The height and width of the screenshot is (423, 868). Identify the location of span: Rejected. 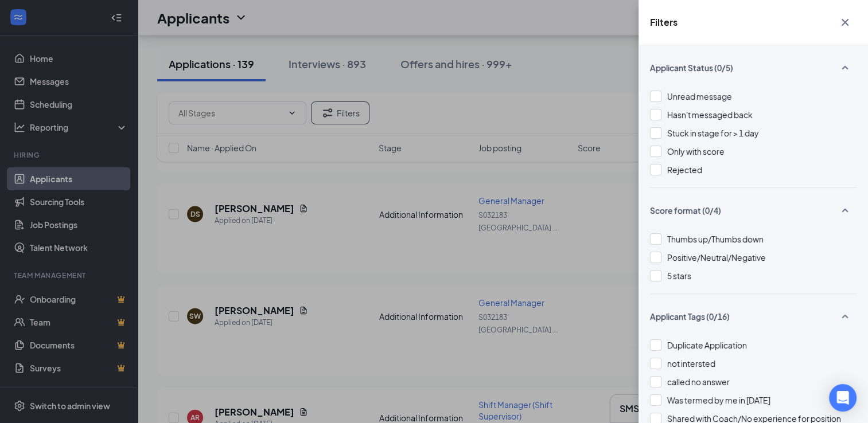
(684, 169).